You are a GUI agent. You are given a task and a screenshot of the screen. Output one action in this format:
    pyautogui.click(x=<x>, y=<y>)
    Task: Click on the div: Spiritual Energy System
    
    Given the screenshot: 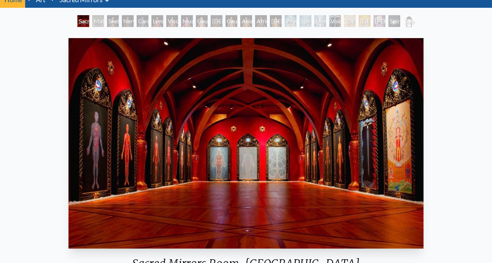 What is the action you would take?
    pyautogui.click(x=305, y=21)
    